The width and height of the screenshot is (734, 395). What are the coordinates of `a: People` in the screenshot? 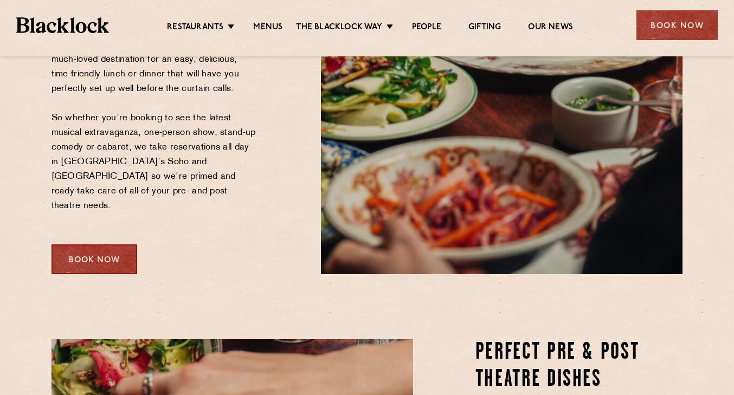 It's located at (426, 28).